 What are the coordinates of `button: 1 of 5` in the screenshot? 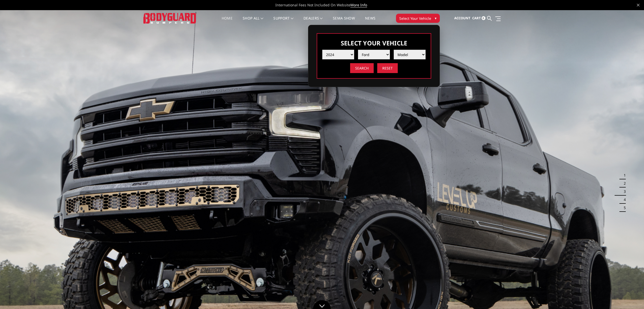 It's located at (623, 175).